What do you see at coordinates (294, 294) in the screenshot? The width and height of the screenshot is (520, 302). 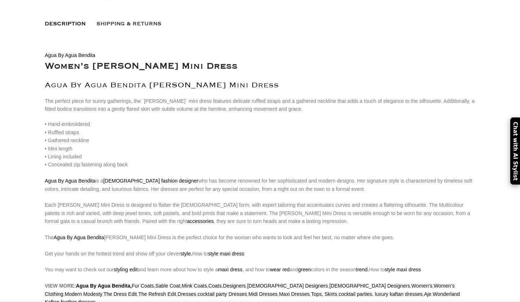 I see `a: Maxi Dresses` at bounding box center [294, 294].